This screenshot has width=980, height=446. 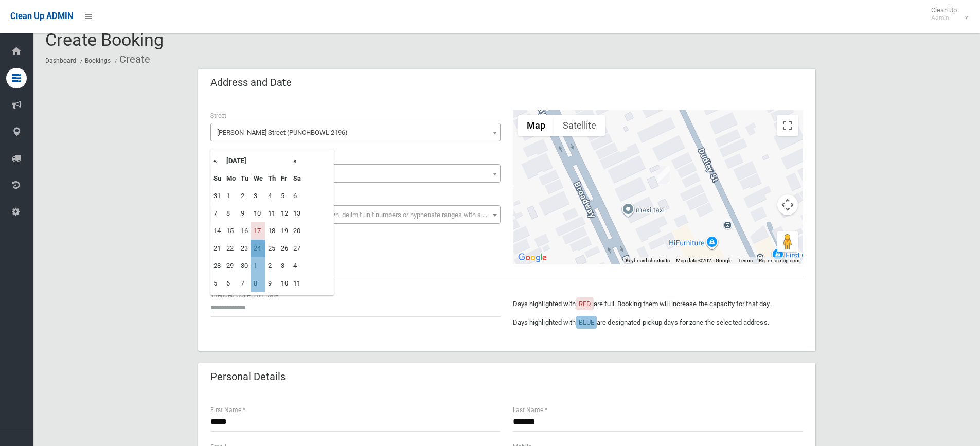 What do you see at coordinates (231, 266) in the screenshot?
I see `td: 29` at bounding box center [231, 266].